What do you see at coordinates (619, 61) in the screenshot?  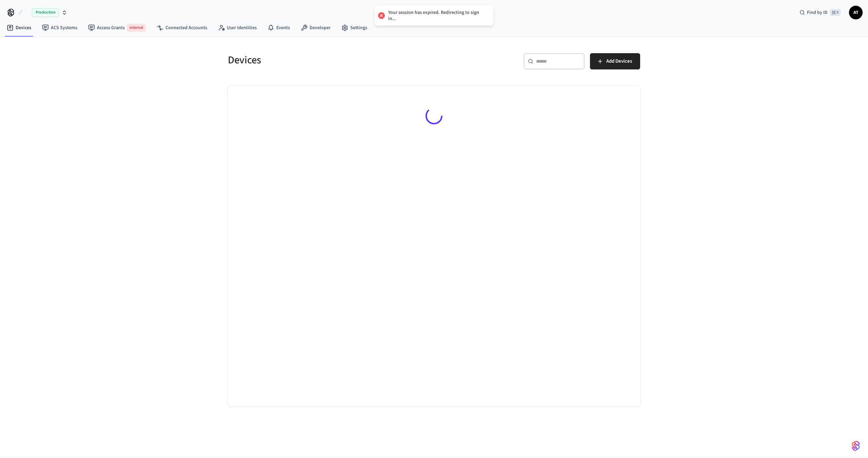 I see `span: Add Devices` at bounding box center [619, 61].